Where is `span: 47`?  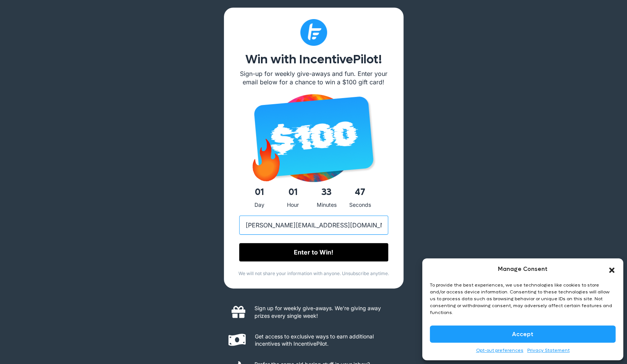 span: 47 is located at coordinates (361, 192).